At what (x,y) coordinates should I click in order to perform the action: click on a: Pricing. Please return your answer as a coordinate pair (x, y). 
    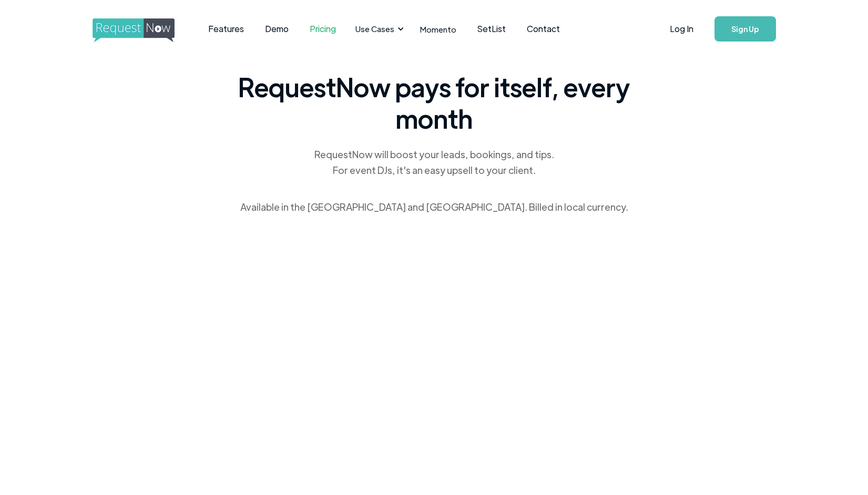
    Looking at the image, I should click on (323, 29).